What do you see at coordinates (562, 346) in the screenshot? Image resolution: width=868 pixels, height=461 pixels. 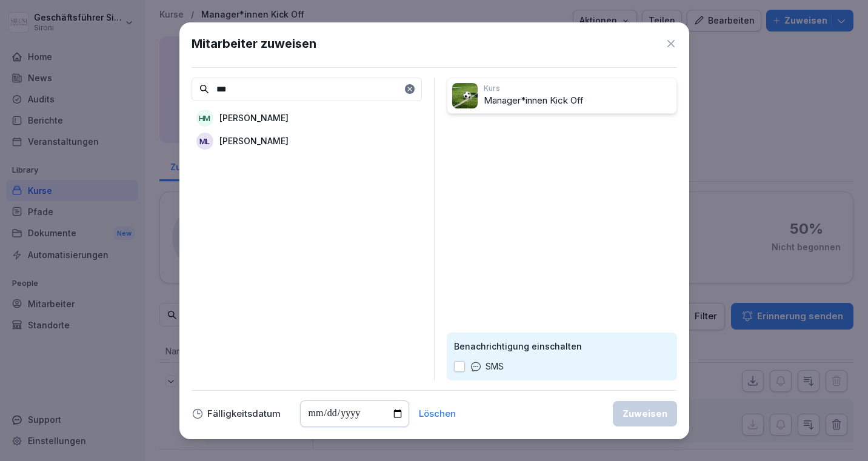 I see `p: Benachrichtigung einschalten` at bounding box center [562, 346].